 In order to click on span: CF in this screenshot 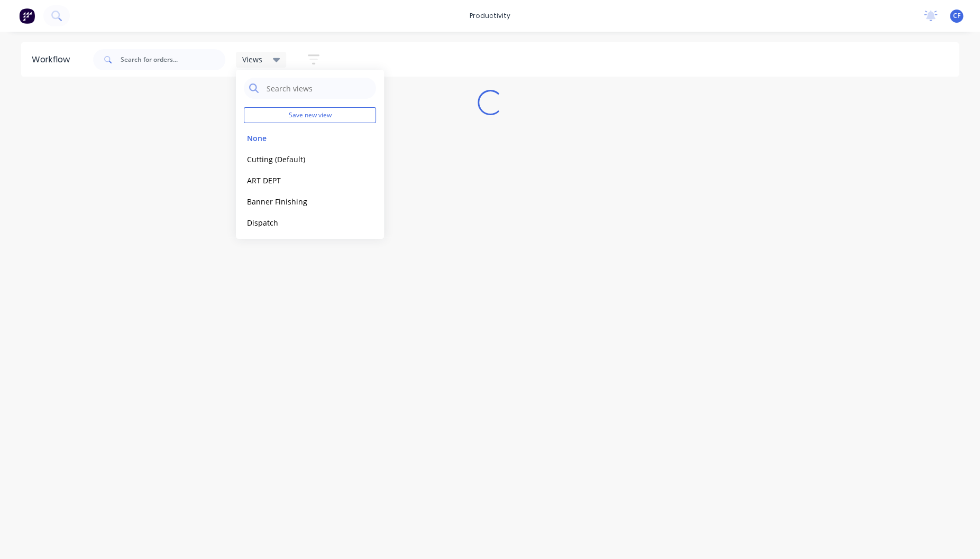, I will do `click(957, 16)`.